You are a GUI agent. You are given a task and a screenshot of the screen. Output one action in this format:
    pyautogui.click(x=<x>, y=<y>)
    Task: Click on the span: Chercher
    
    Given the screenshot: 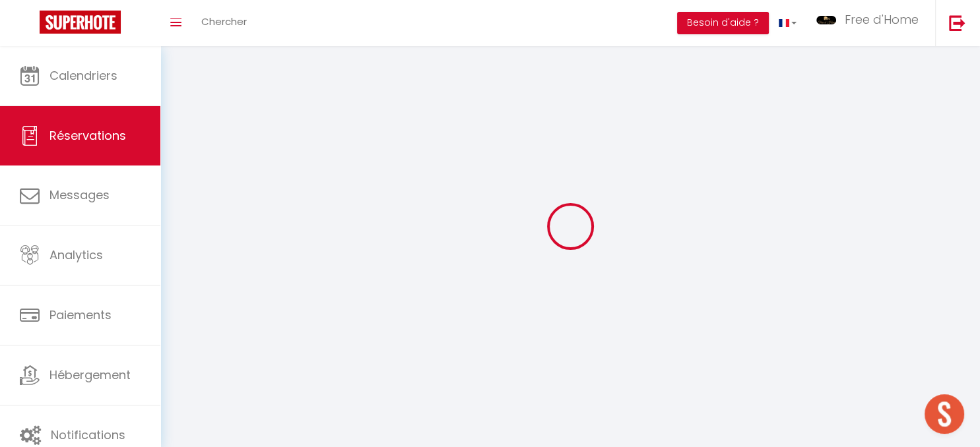 What is the action you would take?
    pyautogui.click(x=224, y=21)
    